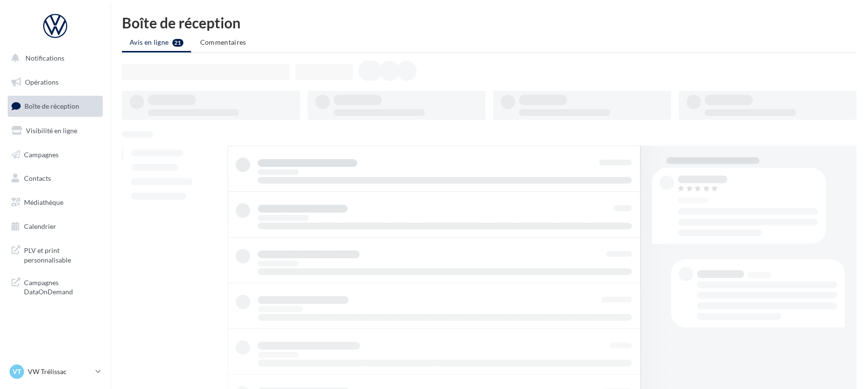 Image resolution: width=868 pixels, height=389 pixels. Describe the element at coordinates (62, 253) in the screenshot. I see `span: PLV et print personnalisable` at that location.